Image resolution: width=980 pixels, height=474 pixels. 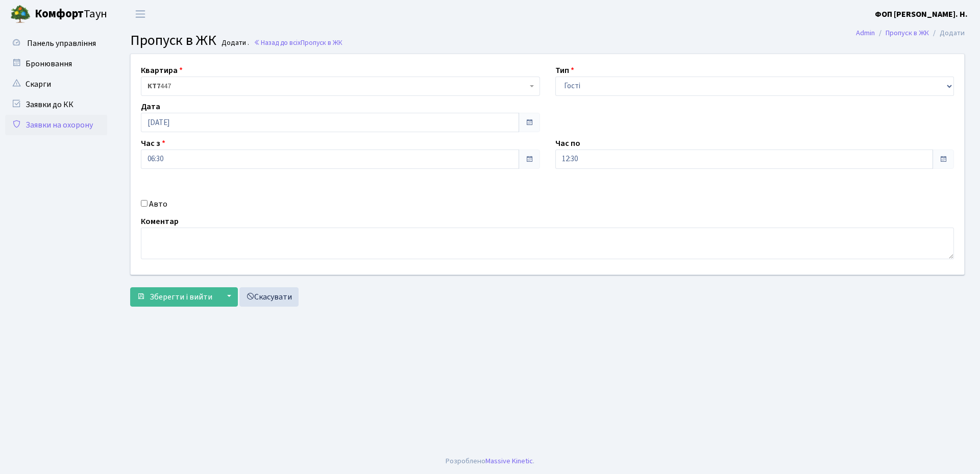 I want to click on a: Admin, so click(x=866, y=33).